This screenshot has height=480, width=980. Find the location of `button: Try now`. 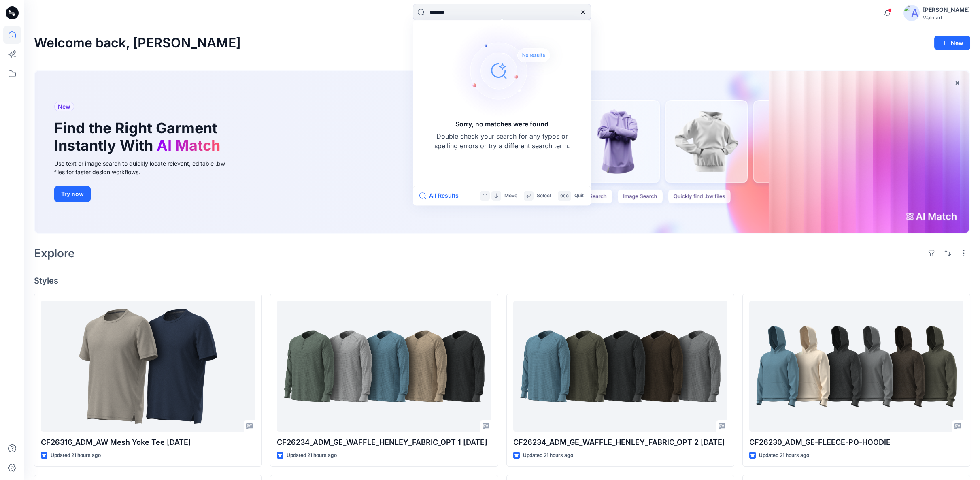

button: Try now is located at coordinates (73, 194).